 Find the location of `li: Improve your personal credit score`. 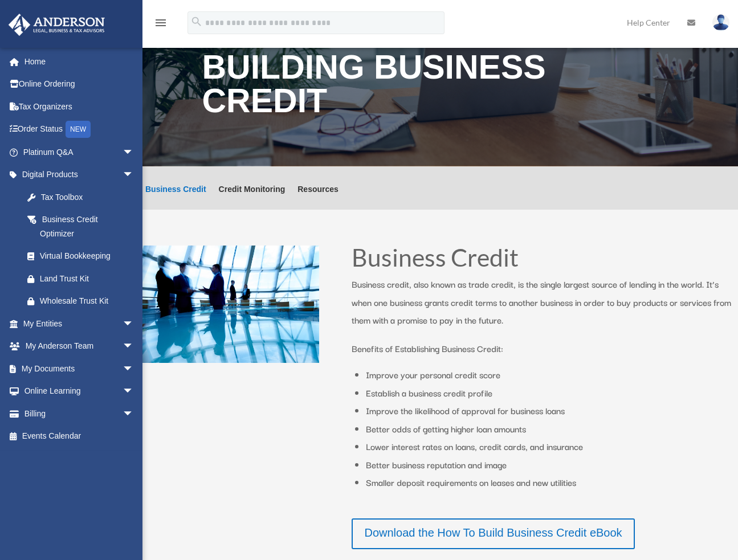

li: Improve your personal credit score is located at coordinates (552, 375).